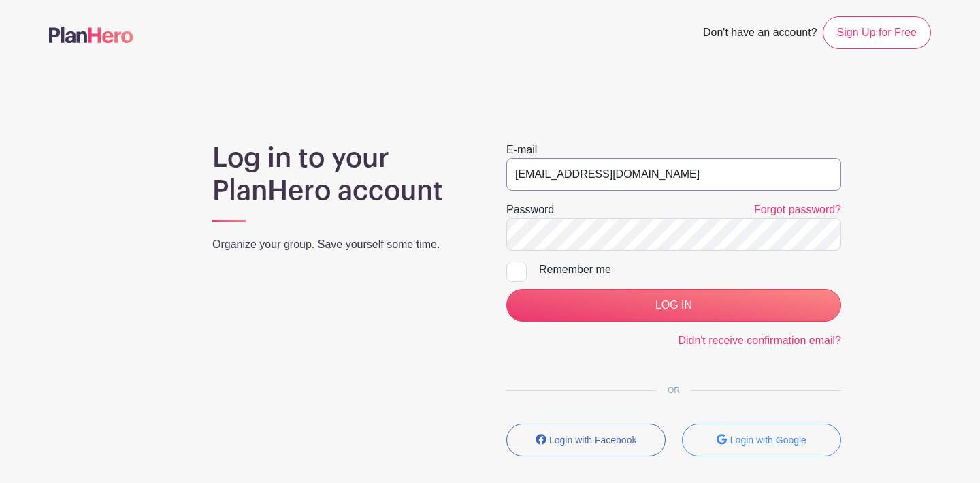 The height and width of the screenshot is (483, 980). I want to click on a: Forgot password?, so click(798, 209).